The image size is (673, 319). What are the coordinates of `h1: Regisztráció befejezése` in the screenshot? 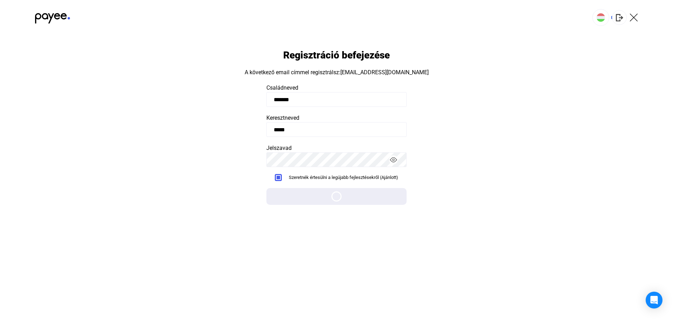 It's located at (337, 55).